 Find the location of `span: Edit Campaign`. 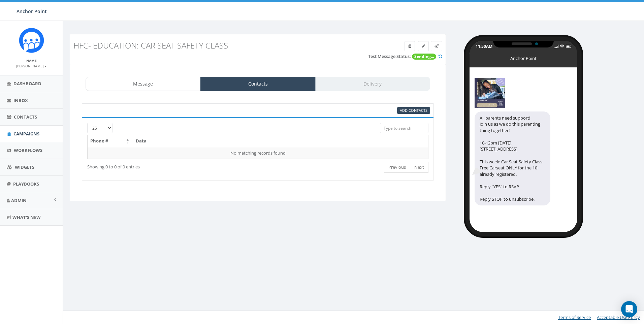

span: Edit Campaign is located at coordinates (423, 46).